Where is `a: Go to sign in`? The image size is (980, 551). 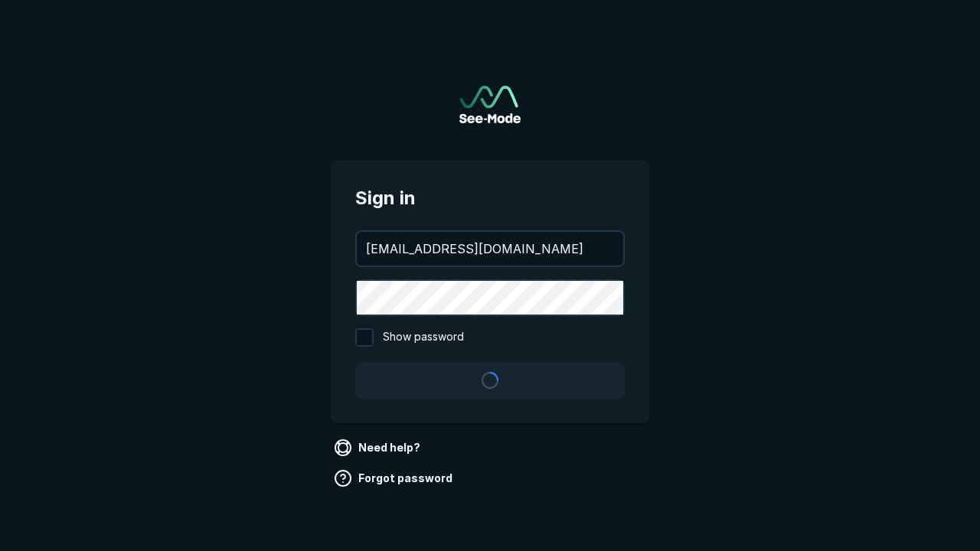 a: Go to sign in is located at coordinates (490, 104).